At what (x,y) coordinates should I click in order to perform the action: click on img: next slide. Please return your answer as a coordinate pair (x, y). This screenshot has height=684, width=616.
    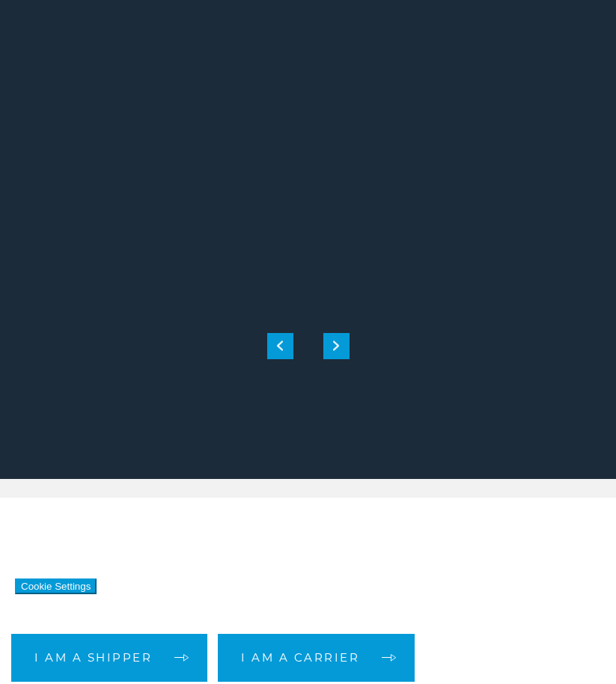
    Looking at the image, I should click on (336, 346).